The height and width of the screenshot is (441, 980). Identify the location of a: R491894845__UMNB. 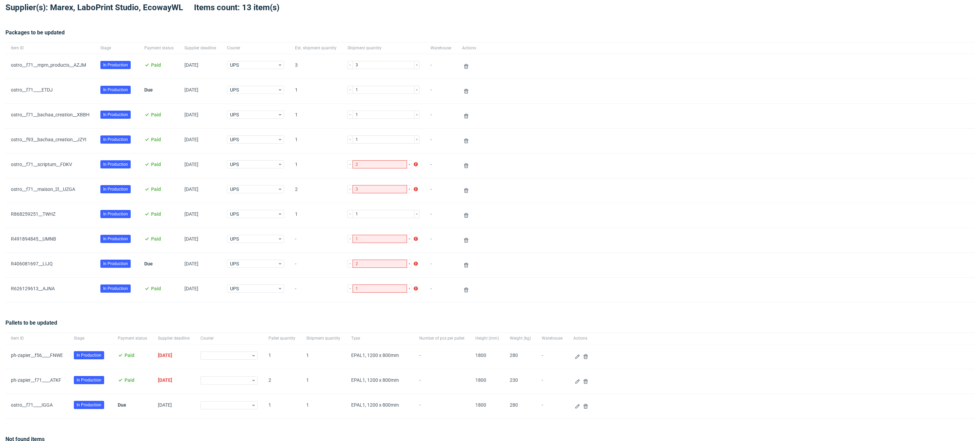
(33, 239).